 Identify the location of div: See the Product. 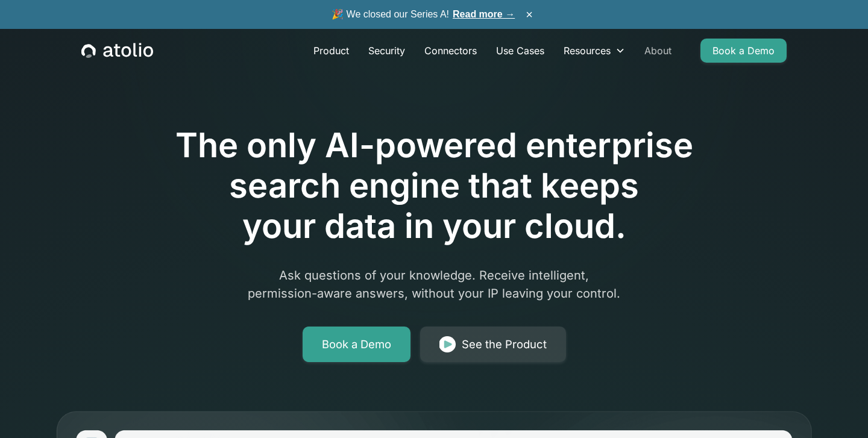
(504, 345).